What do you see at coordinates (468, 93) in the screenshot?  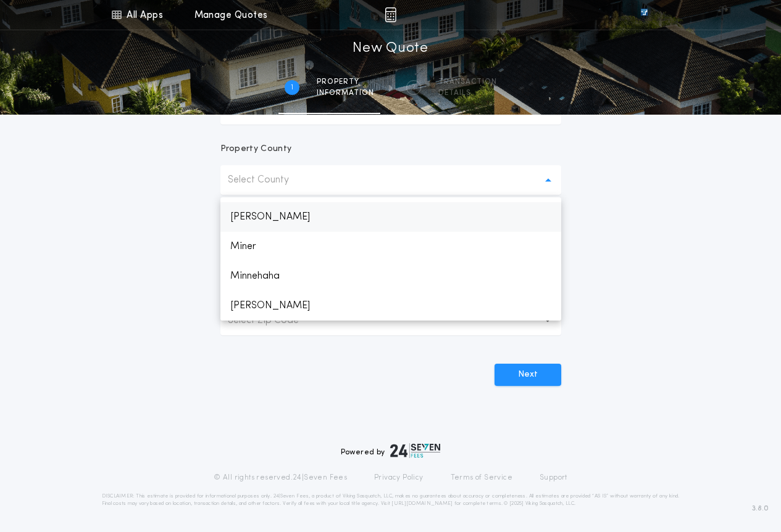 I see `span: details` at bounding box center [468, 93].